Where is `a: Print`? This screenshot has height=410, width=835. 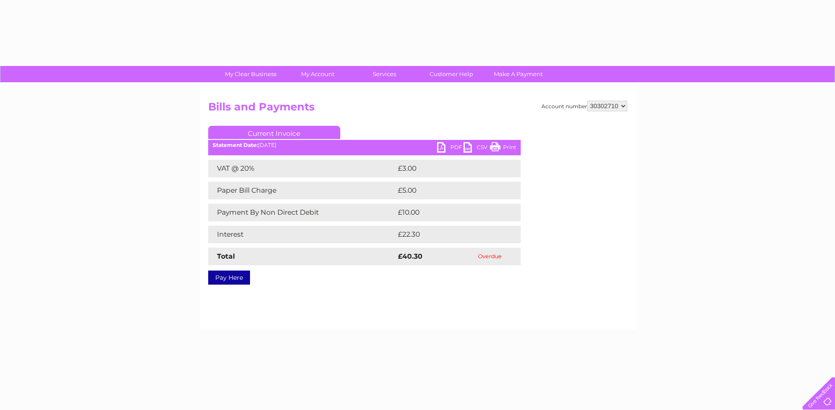
a: Print is located at coordinates (503, 148).